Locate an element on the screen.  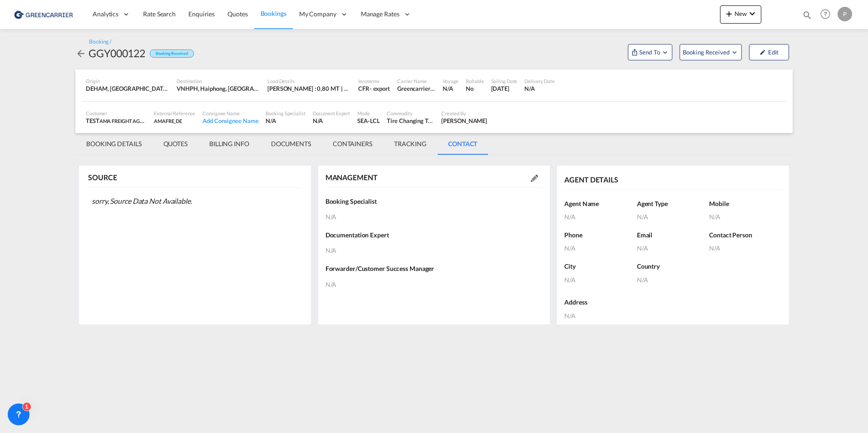
div: Destination is located at coordinates (218, 81).